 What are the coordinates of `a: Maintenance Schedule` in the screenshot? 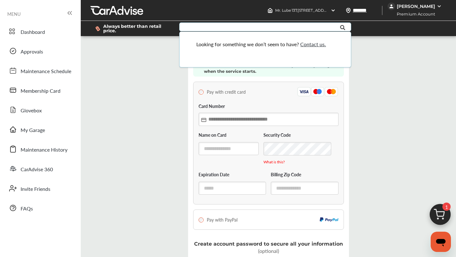 It's located at (40, 71).